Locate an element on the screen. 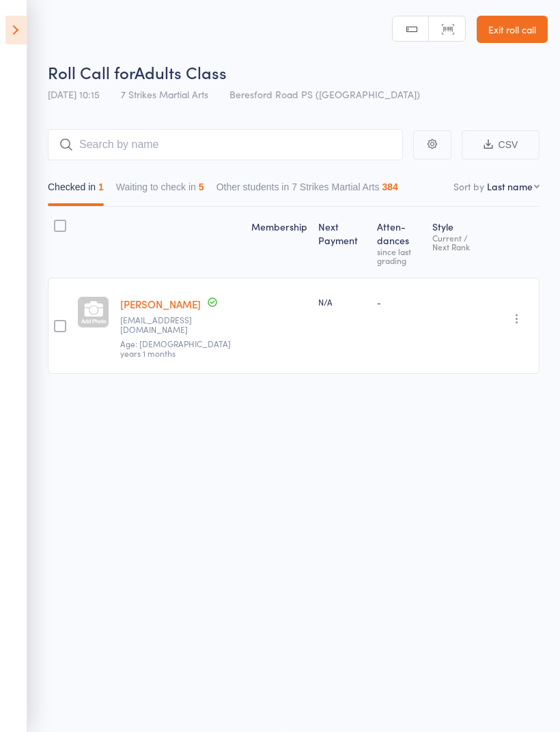 This screenshot has height=732, width=560. span: Roll Call for is located at coordinates (91, 72).